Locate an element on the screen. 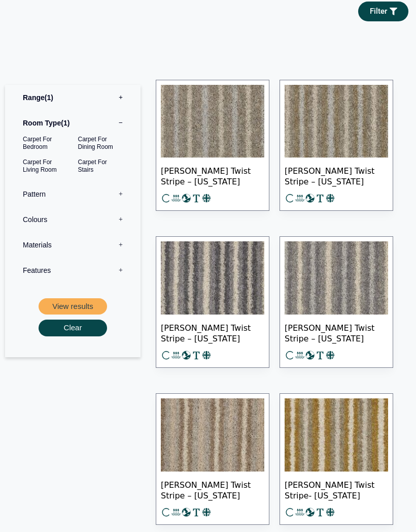 The image size is (416, 532). img: Tomkinson Twist - Alabama stripe is located at coordinates (337, 435).